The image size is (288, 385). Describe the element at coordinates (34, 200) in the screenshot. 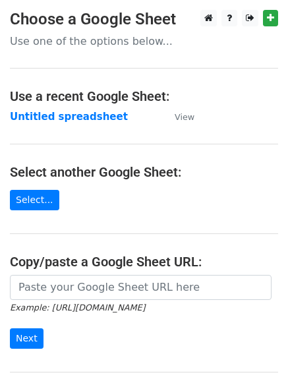

I see `a: Select...` at that location.